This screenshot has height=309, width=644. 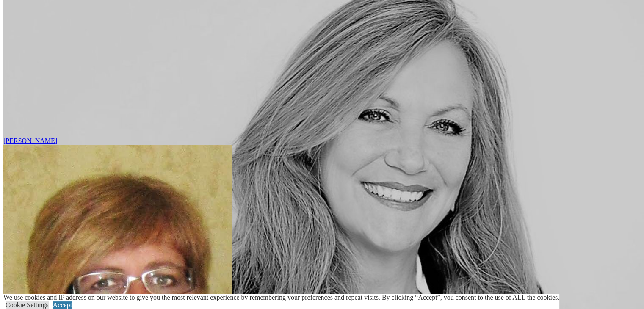 I want to click on a: Cookie Settings, so click(x=27, y=305).